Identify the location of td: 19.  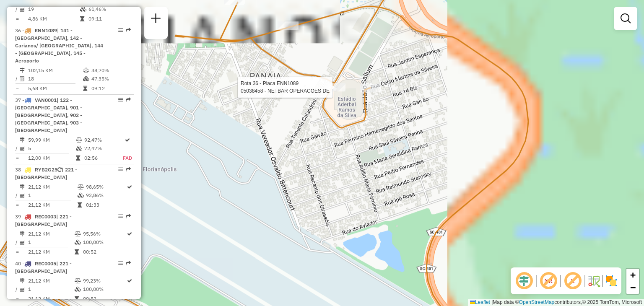
(54, 9).